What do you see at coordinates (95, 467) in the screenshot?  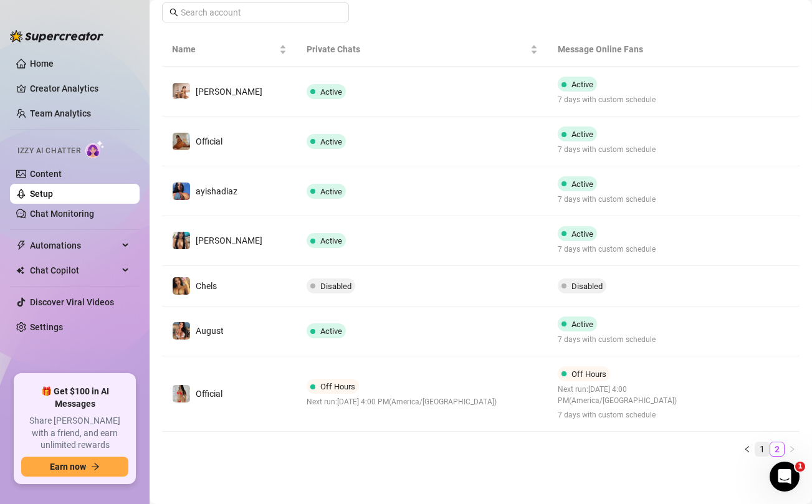 I see `span: arrow-right` at bounding box center [95, 467].